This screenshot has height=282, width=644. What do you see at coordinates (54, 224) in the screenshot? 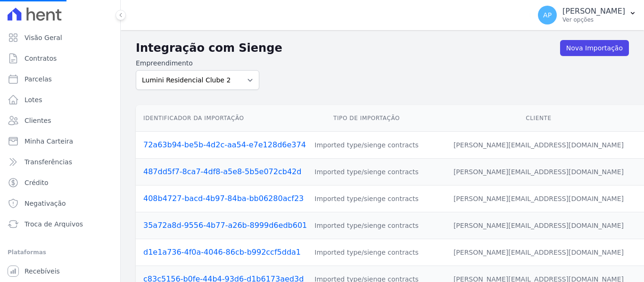
I see `span: Troca de Arquivos` at bounding box center [54, 224].